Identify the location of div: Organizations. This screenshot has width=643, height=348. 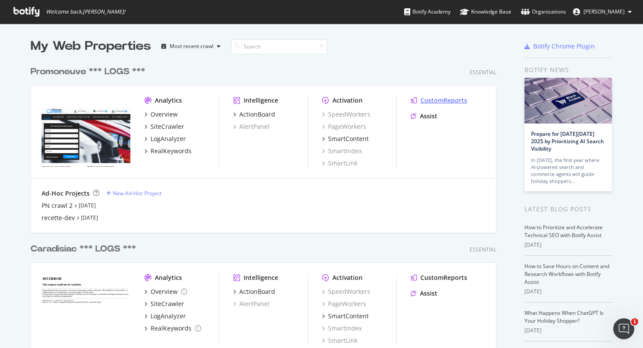
(543, 12).